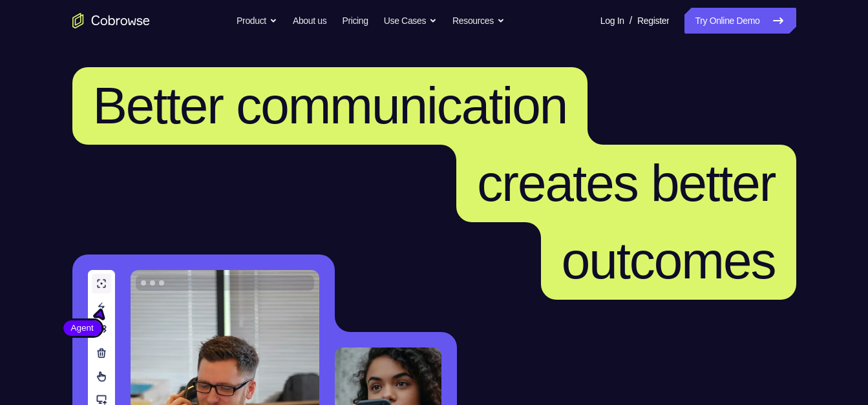 The height and width of the screenshot is (405, 868). I want to click on a: About us, so click(309, 21).